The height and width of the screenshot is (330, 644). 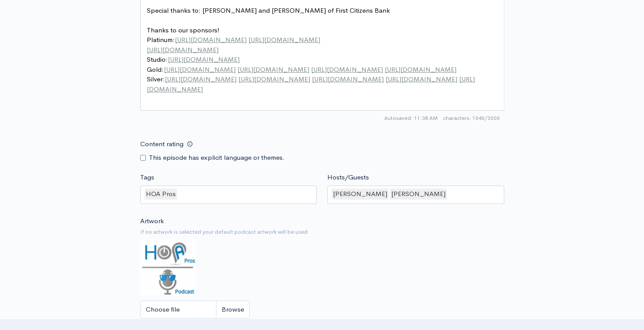 I want to click on span: Silver:, so click(x=311, y=84).